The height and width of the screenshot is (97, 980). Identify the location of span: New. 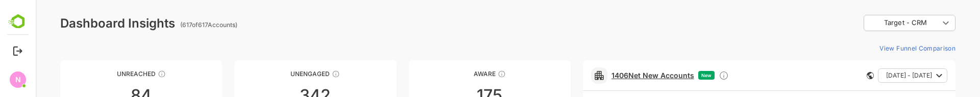
(671, 75).